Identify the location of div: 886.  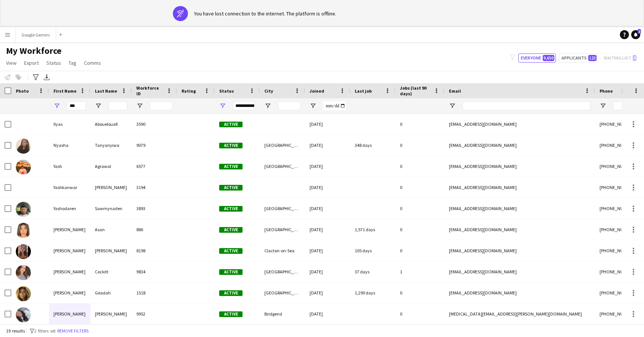
(154, 229).